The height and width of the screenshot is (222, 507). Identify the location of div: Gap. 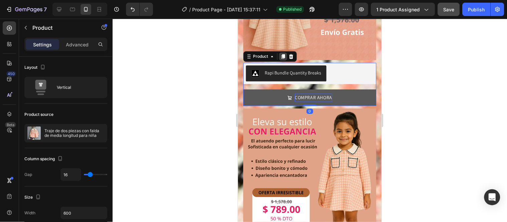
(28, 175).